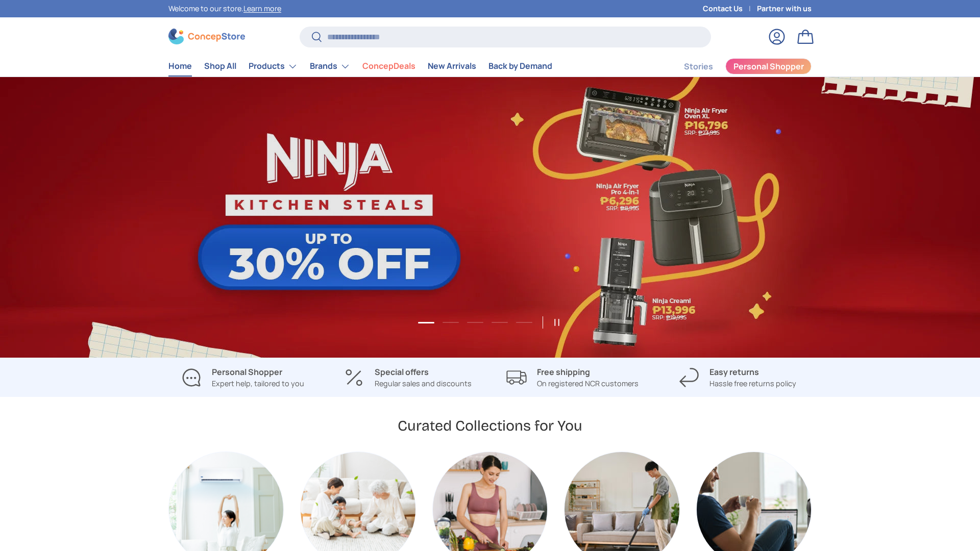 This screenshot has height=551, width=980. Describe the element at coordinates (274, 66) in the screenshot. I see `summary: Products` at that location.